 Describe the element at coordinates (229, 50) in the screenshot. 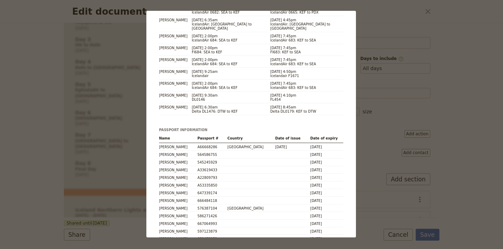

I see `td: FI684: SEA to KEF` at that location.